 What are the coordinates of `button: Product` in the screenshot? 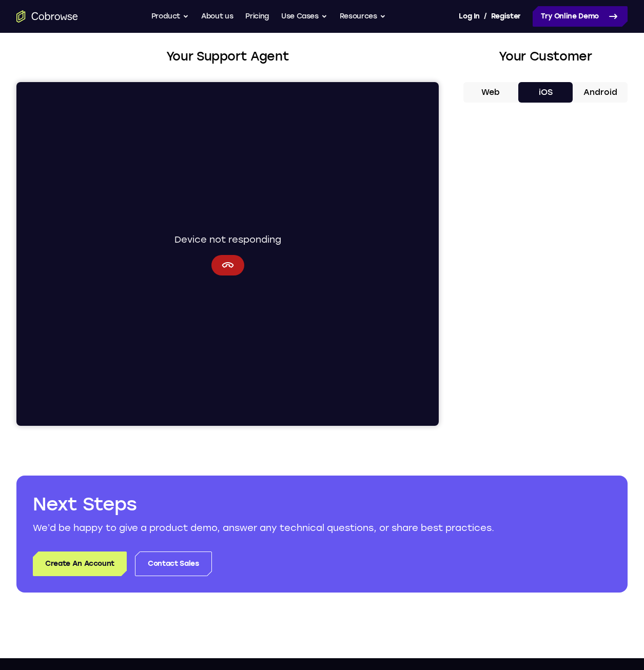 It's located at (170, 16).